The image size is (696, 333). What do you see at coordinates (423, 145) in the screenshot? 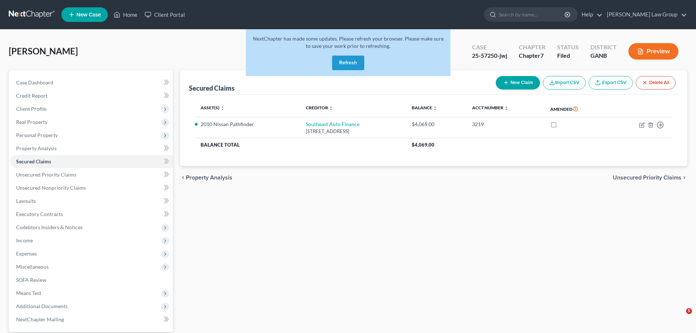
I see `span: $4,069.00` at bounding box center [423, 145].